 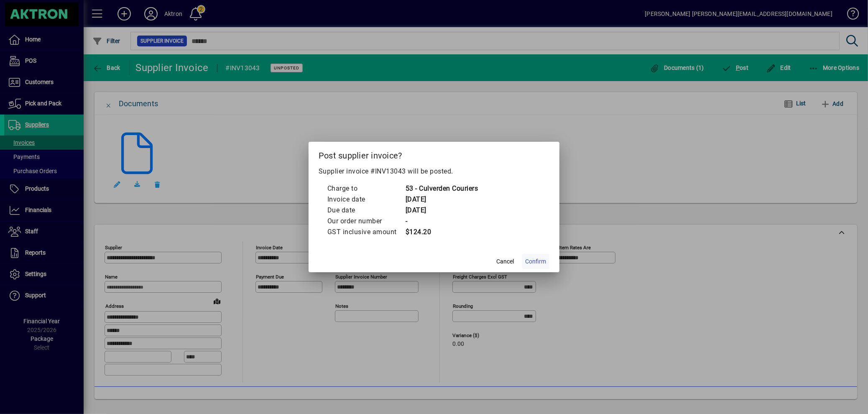 I want to click on span: Confirm, so click(x=535, y=262).